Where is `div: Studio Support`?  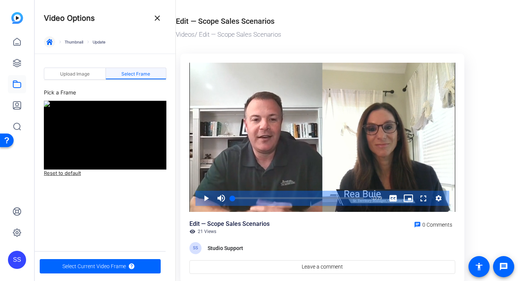
div: Studio Support is located at coordinates (226, 248).